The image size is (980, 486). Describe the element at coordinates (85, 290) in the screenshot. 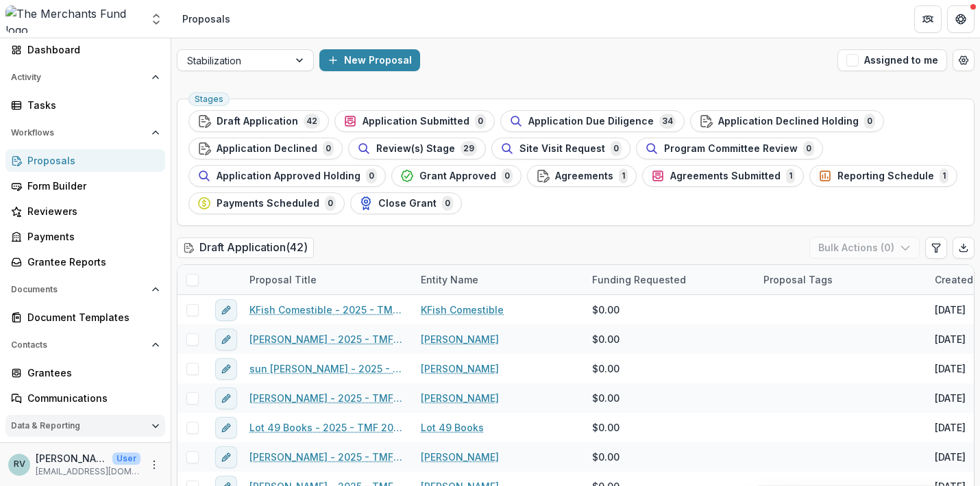

I see `button: Open Documents` at that location.